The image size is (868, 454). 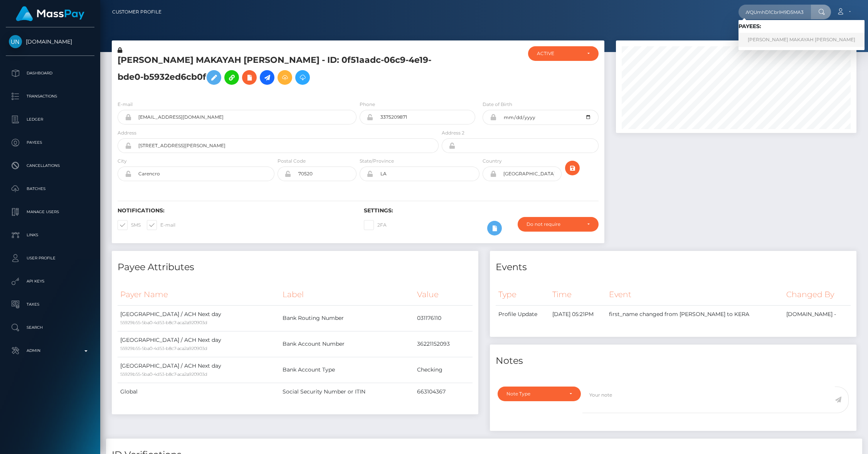 What do you see at coordinates (694, 294) in the screenshot?
I see `th: Event` at bounding box center [694, 294].